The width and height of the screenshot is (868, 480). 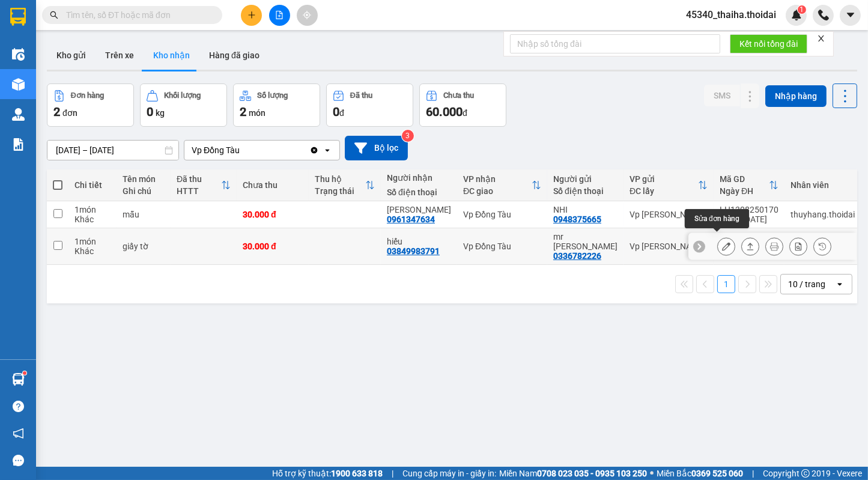 What do you see at coordinates (801, 9) in the screenshot?
I see `span: 1` at bounding box center [801, 9].